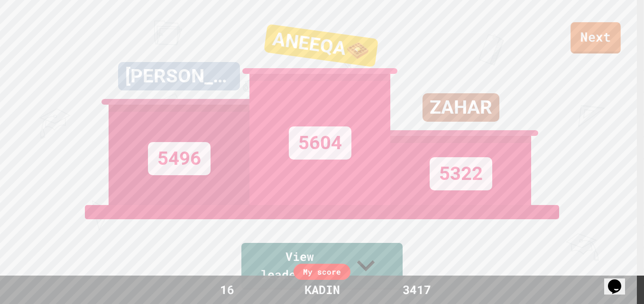 This screenshot has width=644, height=304. I want to click on div: My score, so click(322, 272).